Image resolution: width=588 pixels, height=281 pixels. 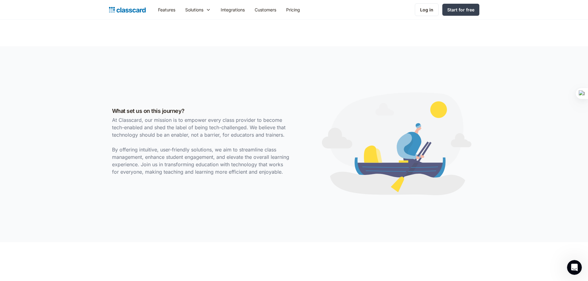 I want to click on a: home, so click(x=127, y=10).